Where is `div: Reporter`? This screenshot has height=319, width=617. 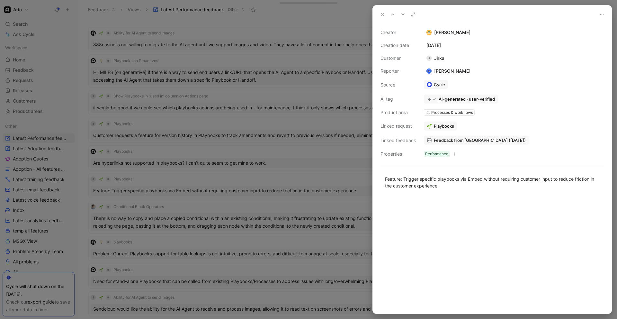
div: Reporter is located at coordinates (398, 71).